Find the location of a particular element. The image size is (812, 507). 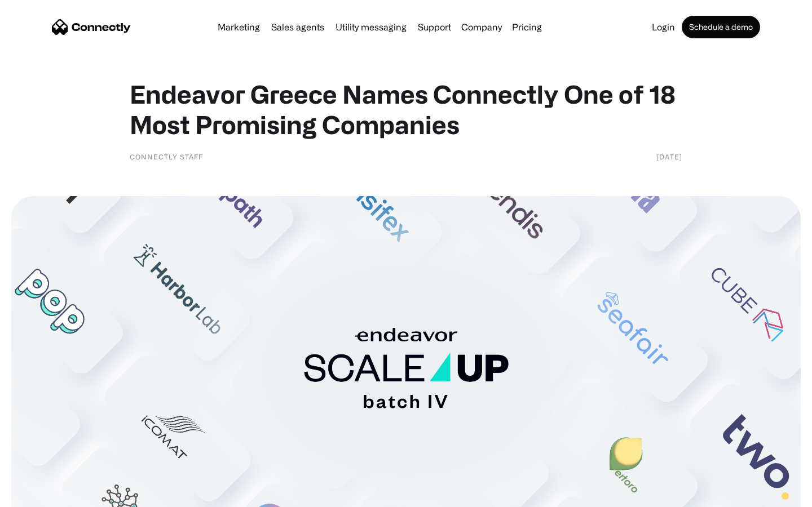

h1: Endeavor Greece Names Connectly One of 18 Most Promising Companies is located at coordinates (406, 109).